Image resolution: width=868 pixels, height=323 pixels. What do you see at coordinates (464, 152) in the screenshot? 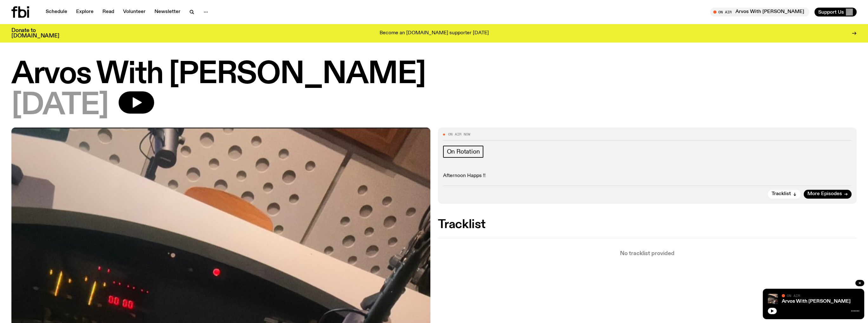
I see `a: On Rotation` at bounding box center [464, 152].